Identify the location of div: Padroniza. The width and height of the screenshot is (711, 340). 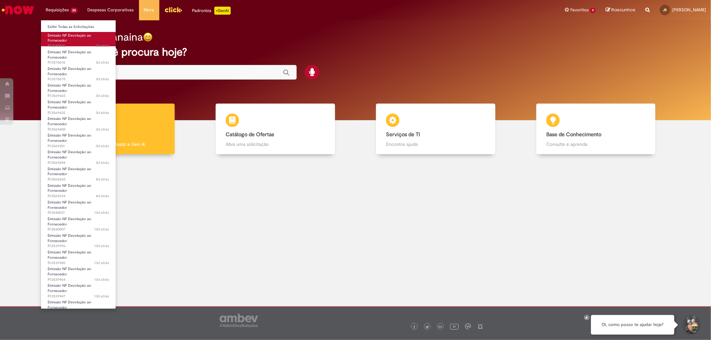
(211, 11).